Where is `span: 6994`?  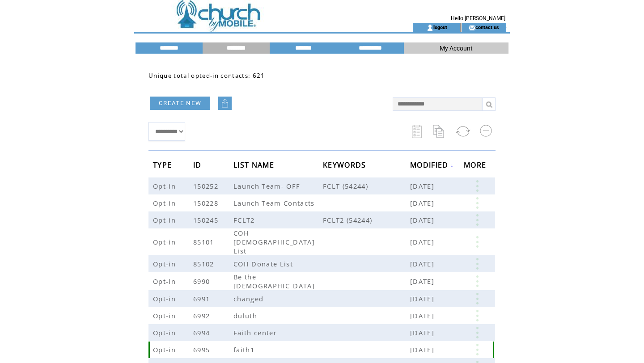
span: 6994 is located at coordinates (203, 333).